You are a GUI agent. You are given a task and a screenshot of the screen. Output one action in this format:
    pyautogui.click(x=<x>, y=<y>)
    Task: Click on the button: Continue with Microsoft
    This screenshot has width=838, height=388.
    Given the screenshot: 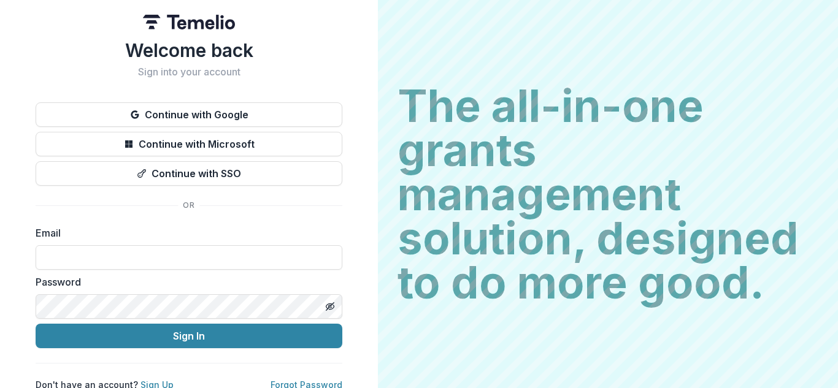 What is the action you would take?
    pyautogui.click(x=189, y=144)
    